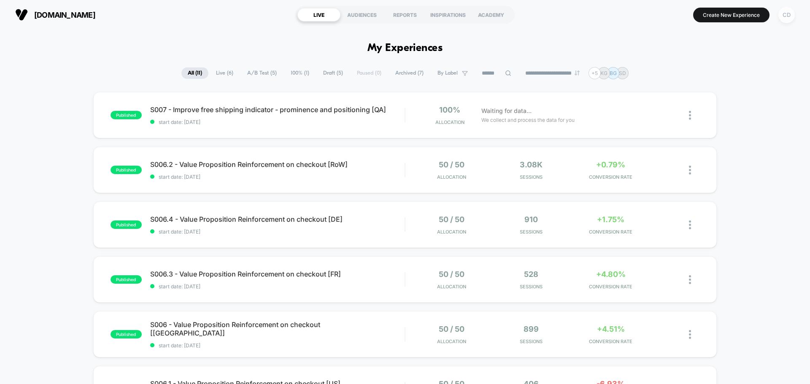  I want to click on button: CD, so click(786, 15).